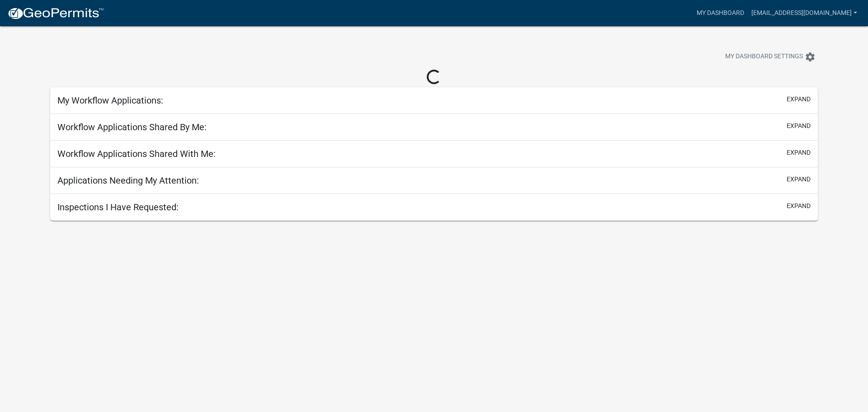 This screenshot has width=868, height=412. Describe the element at coordinates (136, 154) in the screenshot. I see `h5: Workflow Applications Shared With Me:` at that location.